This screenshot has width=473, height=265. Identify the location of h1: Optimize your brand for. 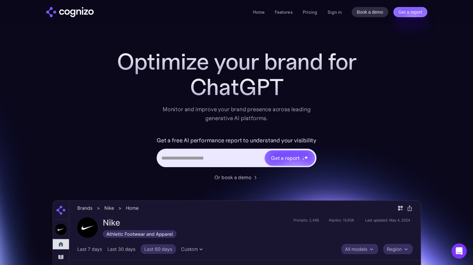
(237, 62).